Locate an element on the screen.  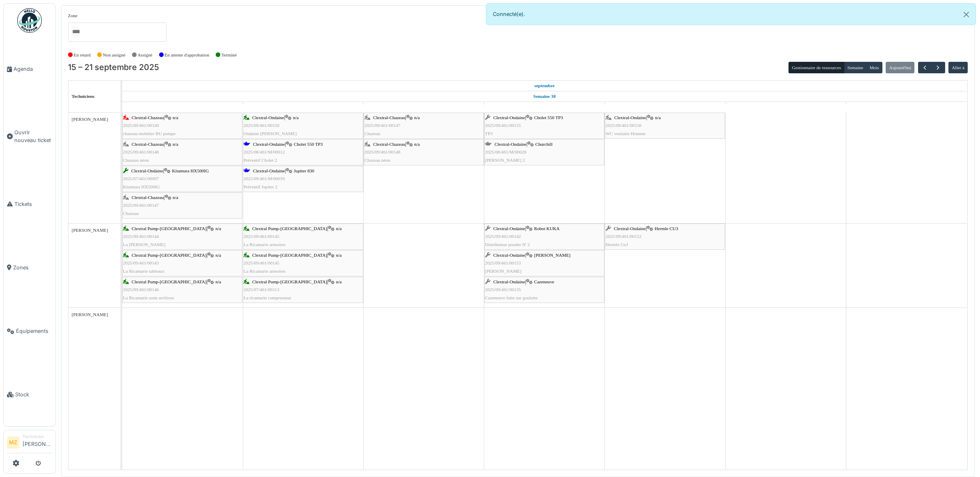
a: 16 septembre 2025 is located at coordinates (303, 107).